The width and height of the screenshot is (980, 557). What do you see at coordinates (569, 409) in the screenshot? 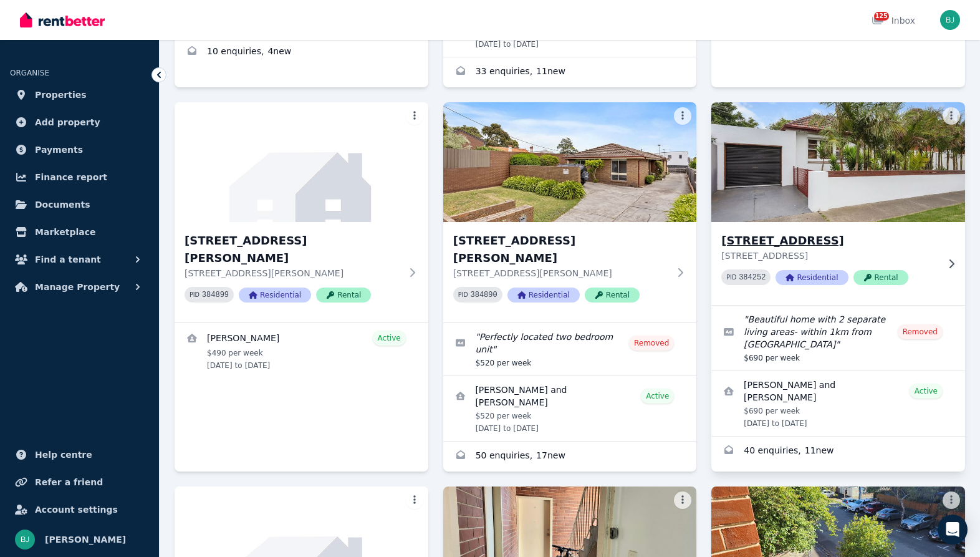
I see `a: View details for Brooklyn Boulton and Matt Philpott` at bounding box center [569, 409].